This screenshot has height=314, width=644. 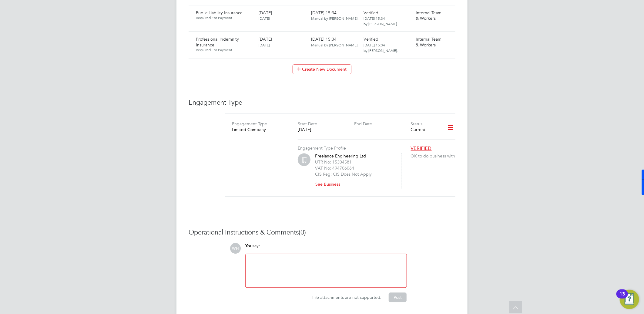 I want to click on div: Limited Company, so click(x=260, y=130).